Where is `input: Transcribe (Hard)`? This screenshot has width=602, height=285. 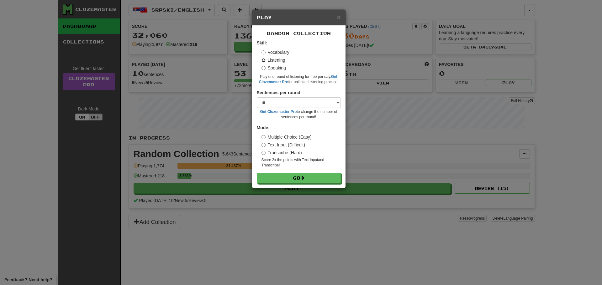 input: Transcribe (Hard) is located at coordinates (263, 153).